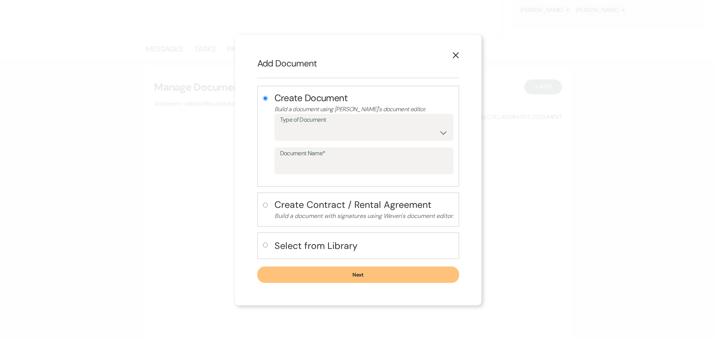  I want to click on h4: Create Contract / Rental Agreement, so click(364, 204).